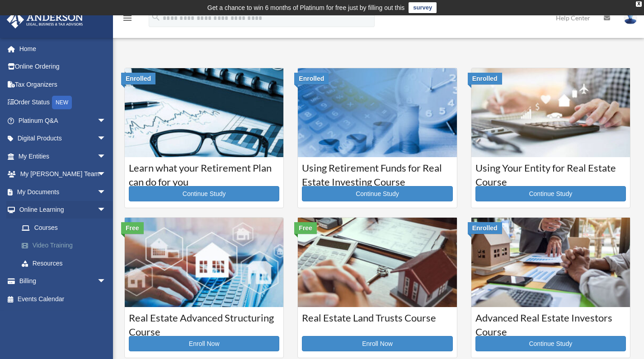  What do you see at coordinates (63, 192) in the screenshot?
I see `a: My Documentsarrow_drop_down` at bounding box center [63, 192].